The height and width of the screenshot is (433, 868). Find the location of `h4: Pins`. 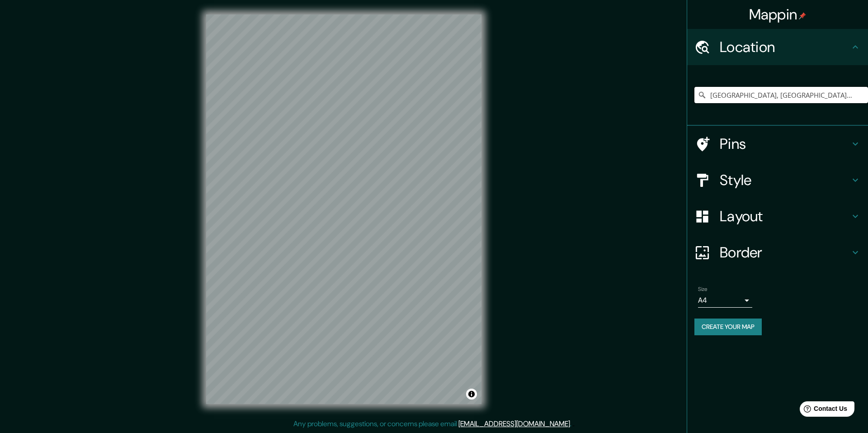

h4: Pins is located at coordinates (785, 144).